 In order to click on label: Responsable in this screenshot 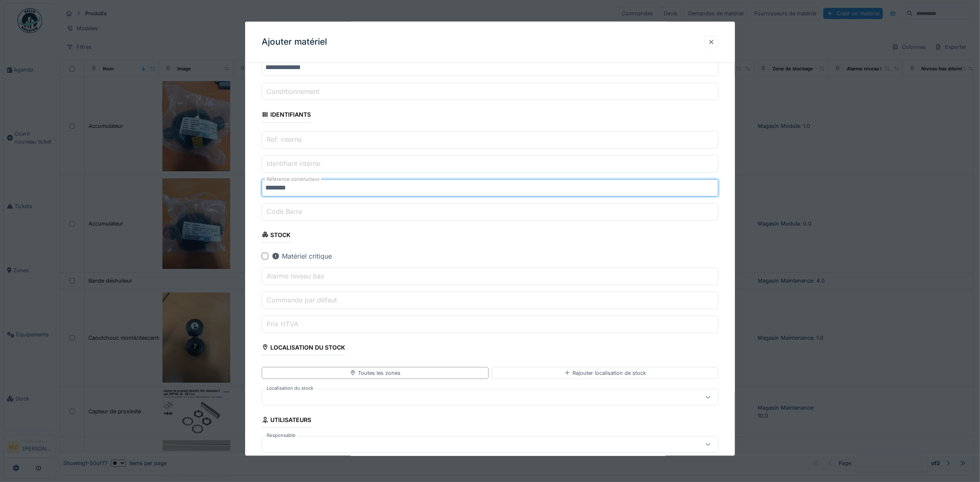, I will do `click(281, 435)`.